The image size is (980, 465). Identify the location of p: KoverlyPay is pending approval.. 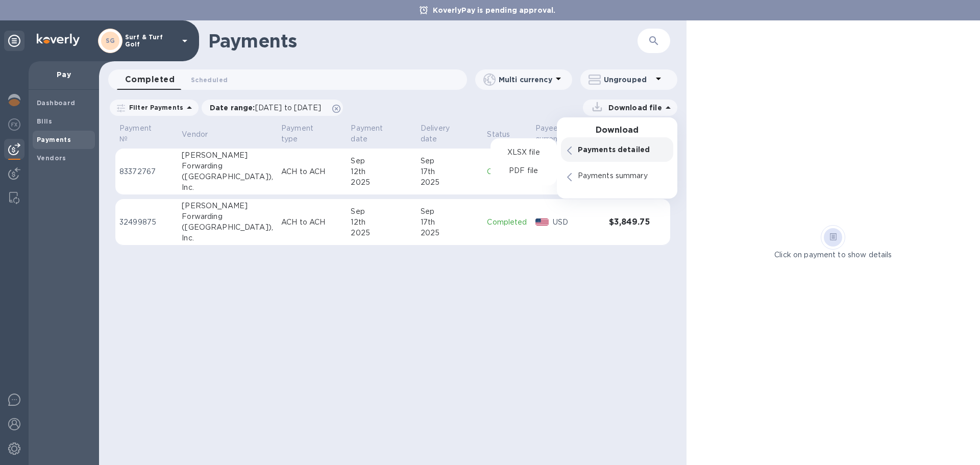
(494, 10).